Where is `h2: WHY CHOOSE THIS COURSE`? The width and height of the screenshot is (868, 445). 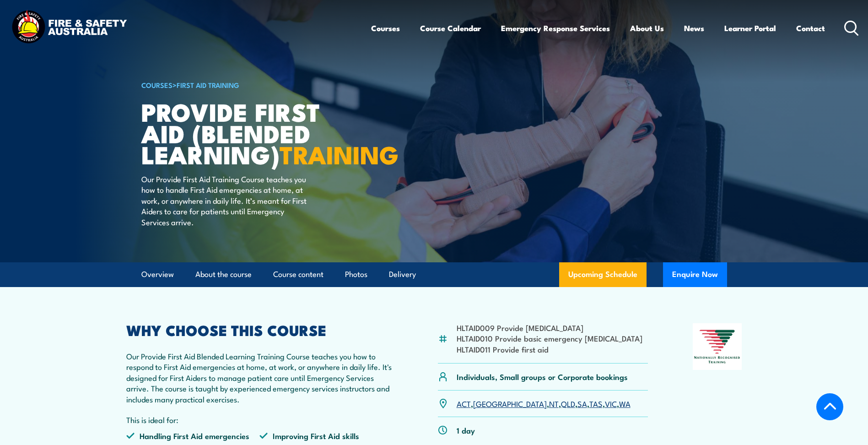 h2: WHY CHOOSE THIS COURSE is located at coordinates (260, 330).